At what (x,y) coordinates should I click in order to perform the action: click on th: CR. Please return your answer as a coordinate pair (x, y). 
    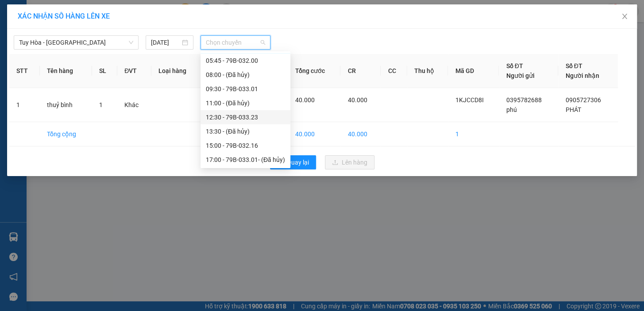
    Looking at the image, I should click on (360, 71).